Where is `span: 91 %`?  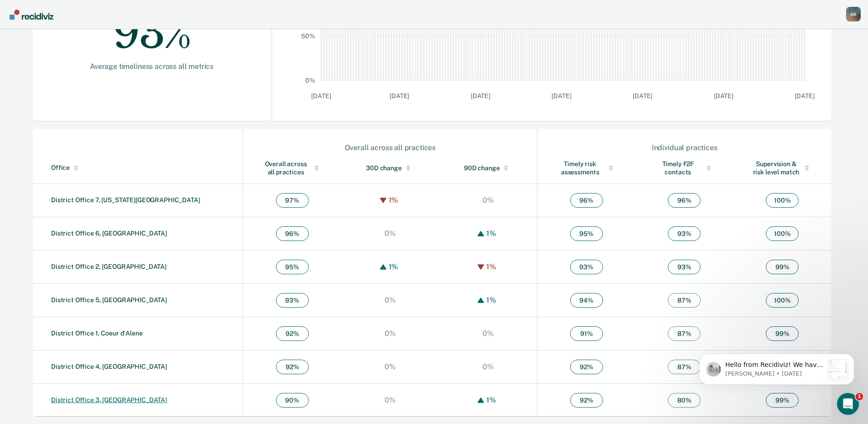
span: 91 % is located at coordinates (586, 334).